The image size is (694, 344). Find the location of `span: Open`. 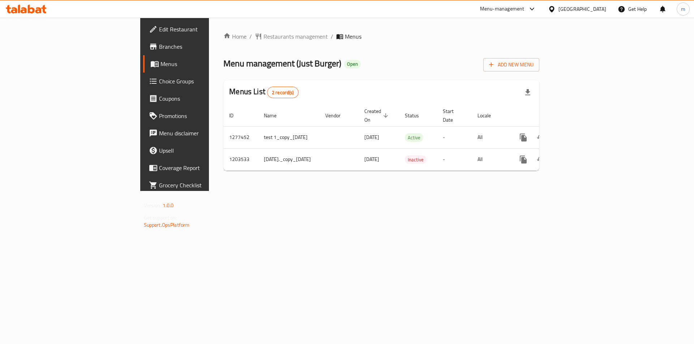

span: Open is located at coordinates (352, 64).